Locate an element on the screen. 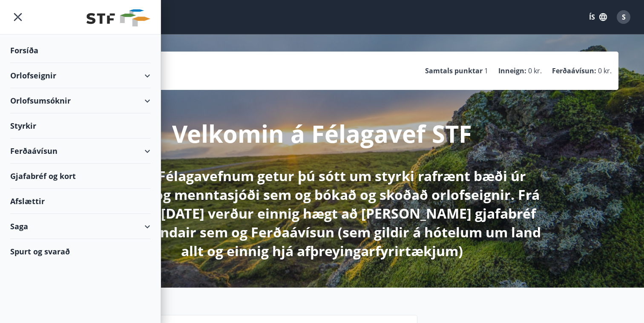  div: Ferðaávísun is located at coordinates (80, 151).